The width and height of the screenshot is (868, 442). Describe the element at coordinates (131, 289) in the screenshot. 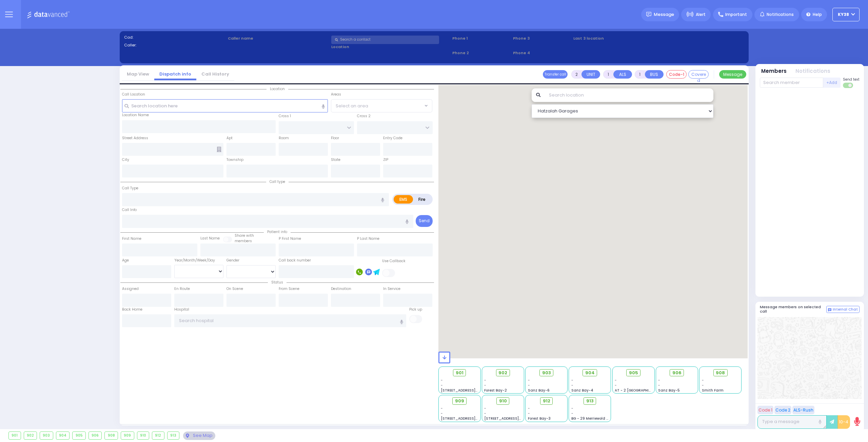

I see `label: Assigned` at that location.